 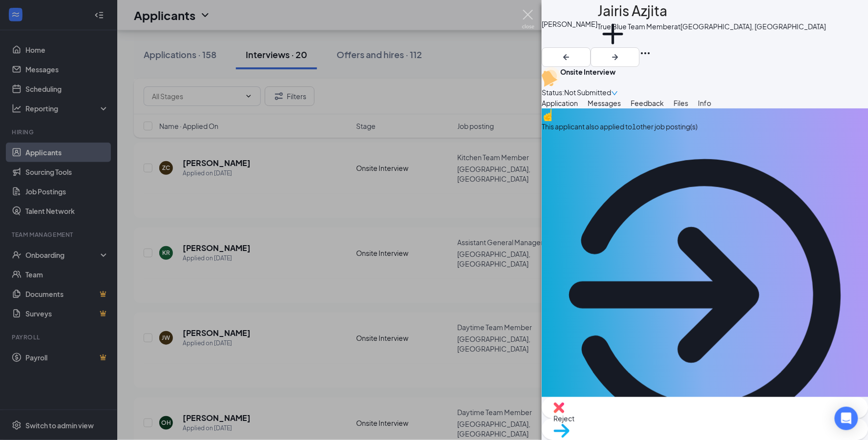 I want to click on span: down, so click(x=614, y=93).